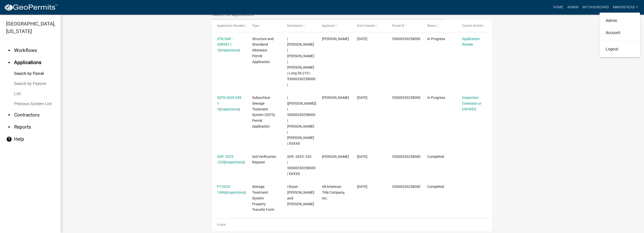  What do you see at coordinates (405, 26) in the screenshot?
I see `datatable-header-cell: Parcel ID` at bounding box center [405, 26].